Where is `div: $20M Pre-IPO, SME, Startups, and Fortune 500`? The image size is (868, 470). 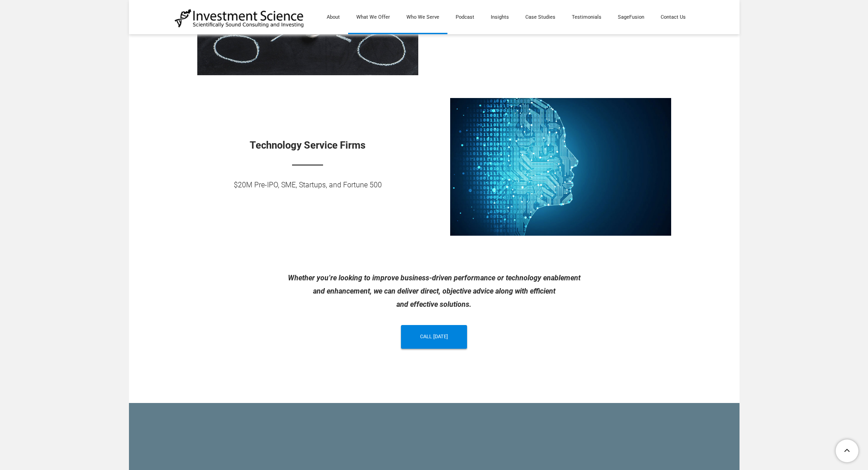
div: $20M Pre-IPO, SME, Startups, and Fortune 500 is located at coordinates (308, 185).